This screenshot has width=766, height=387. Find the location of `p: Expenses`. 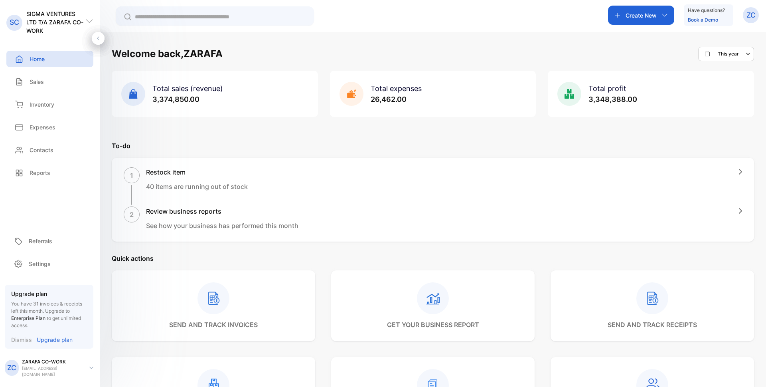

p: Expenses is located at coordinates (42, 127).